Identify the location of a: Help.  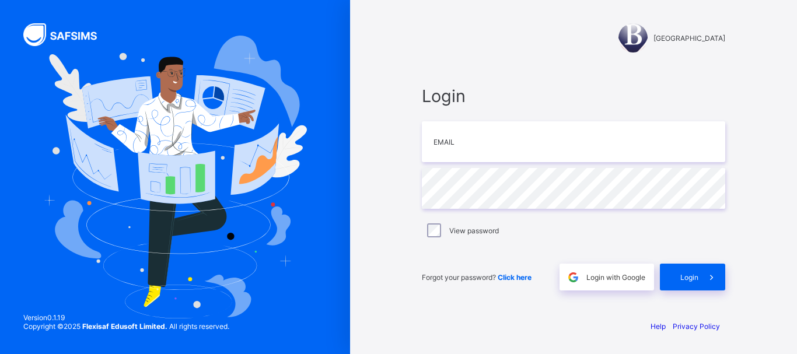
(658, 326).